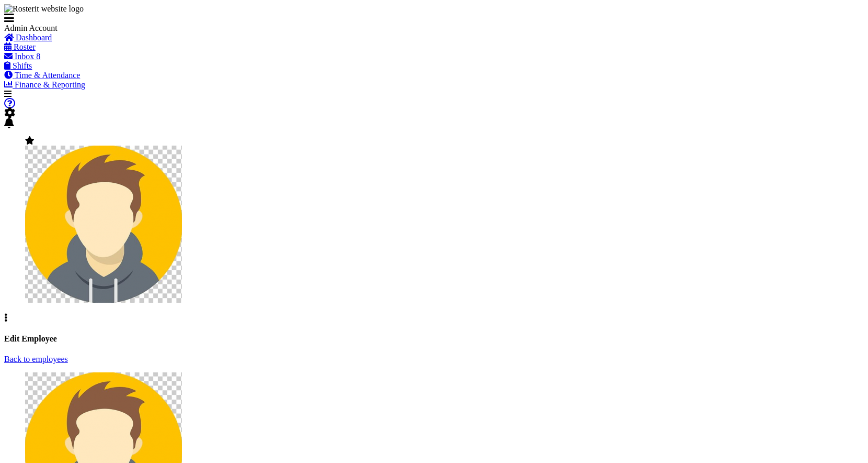 This screenshot has height=463, width=868. Describe the element at coordinates (22, 56) in the screenshot. I see `a: Inbox 8` at that location.